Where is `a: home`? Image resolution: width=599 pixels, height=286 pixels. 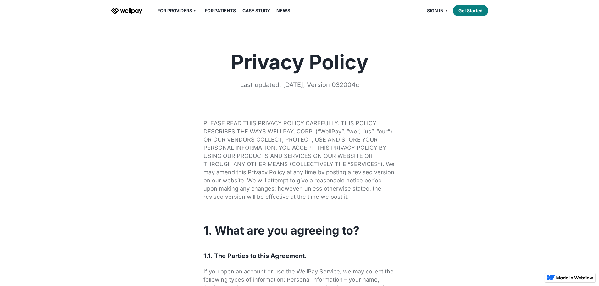 a: home is located at coordinates (127, 11).